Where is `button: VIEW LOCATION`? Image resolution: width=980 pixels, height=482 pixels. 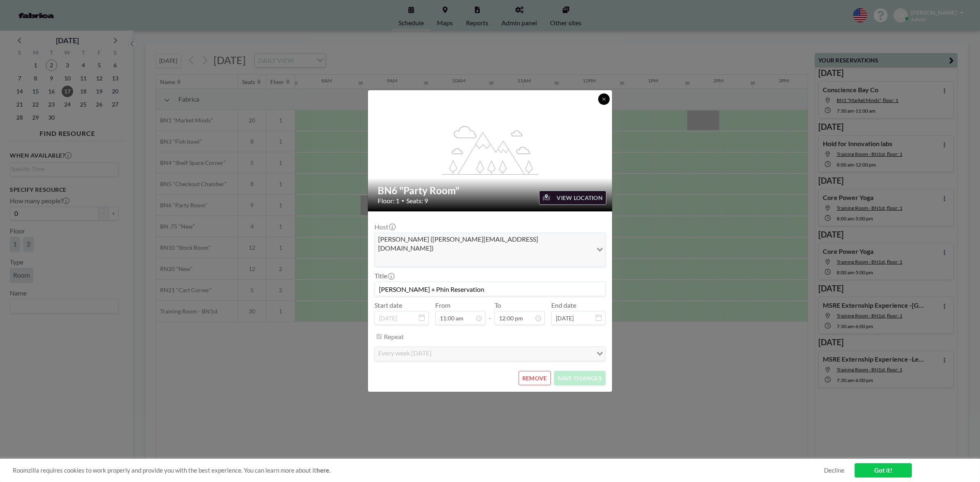 button: VIEW LOCATION is located at coordinates (573, 198).